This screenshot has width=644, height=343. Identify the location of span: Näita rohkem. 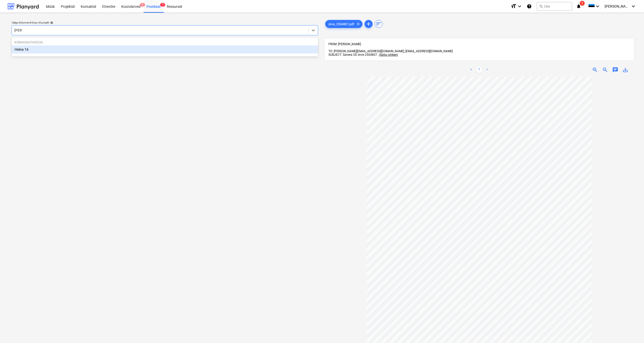
(388, 55).